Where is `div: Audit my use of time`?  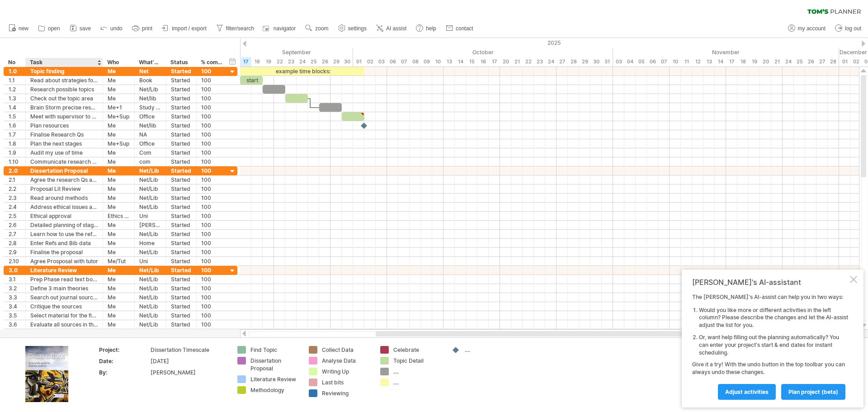 div: Audit my use of time is located at coordinates (64, 152).